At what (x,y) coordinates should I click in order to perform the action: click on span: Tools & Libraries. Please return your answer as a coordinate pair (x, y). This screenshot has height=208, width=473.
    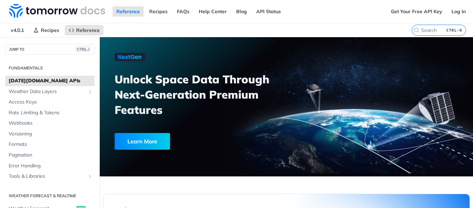
    Looking at the image, I should click on (47, 176).